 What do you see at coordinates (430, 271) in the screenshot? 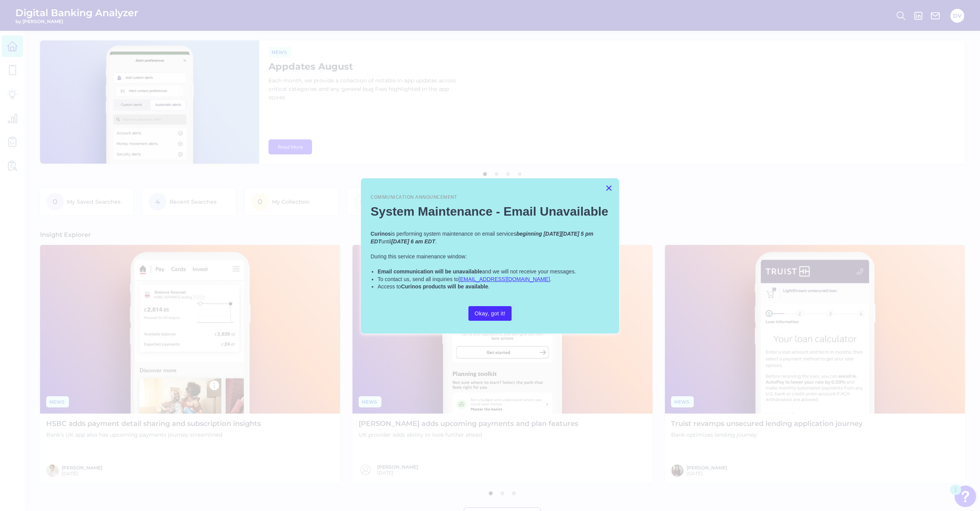
I see `strong: Email communication will be unavailable` at bounding box center [430, 271].